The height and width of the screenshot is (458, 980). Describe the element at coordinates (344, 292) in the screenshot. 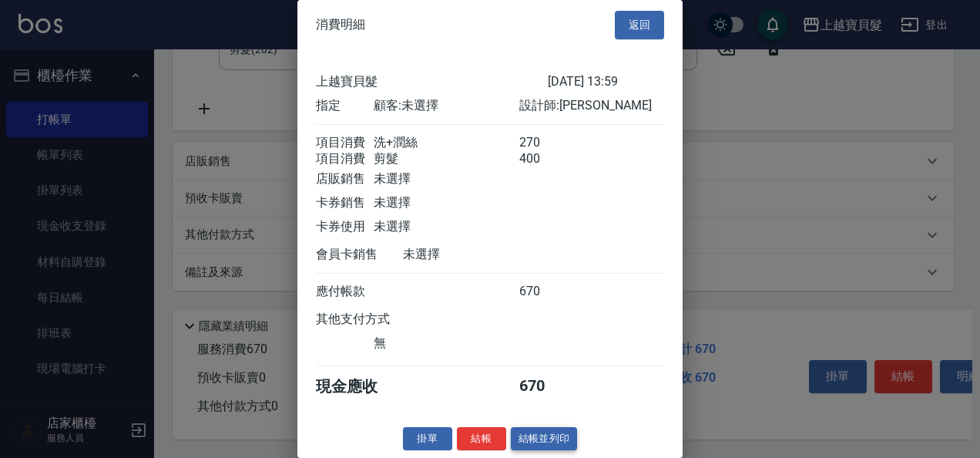

I see `div: 應付帳款` at that location.